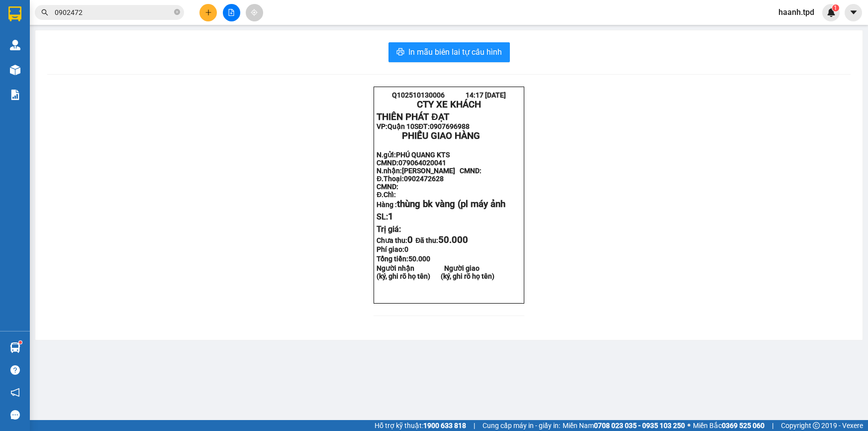 This screenshot has width=868, height=431. Describe the element at coordinates (414, 159) in the screenshot. I see `span: PHÚ QUANG KTS CMND:` at that location.